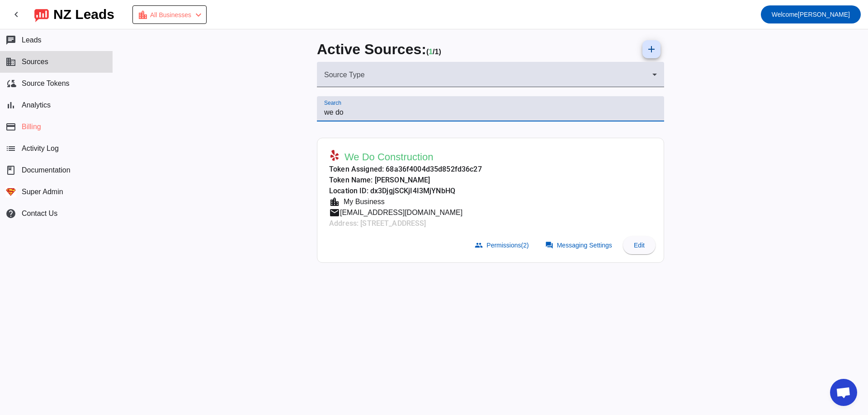  I want to click on span: Super Admin, so click(42, 192).